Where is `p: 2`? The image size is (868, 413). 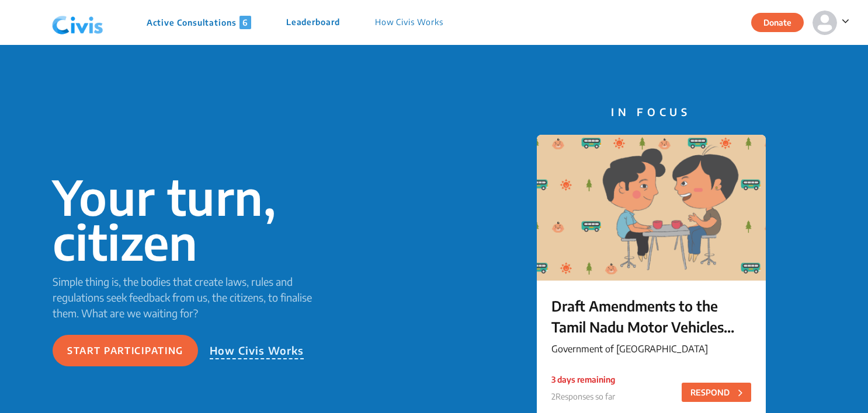
p: 2 is located at coordinates (583, 396).